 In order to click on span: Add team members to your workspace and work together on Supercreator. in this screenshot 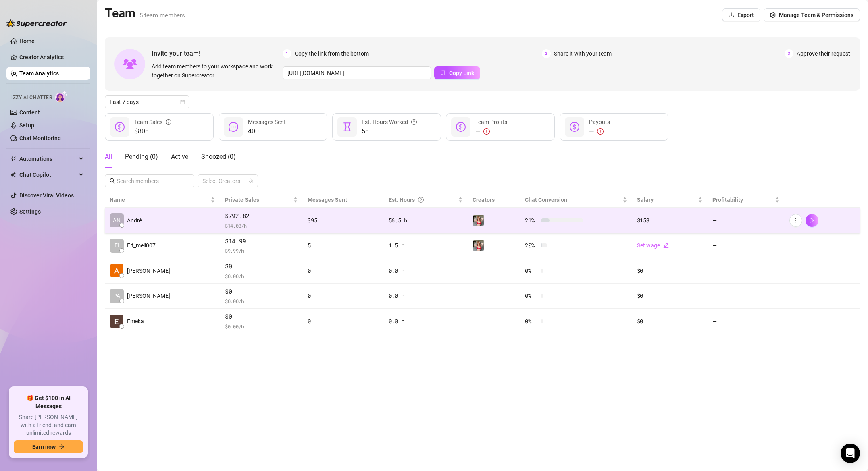, I will do `click(216, 71)`.